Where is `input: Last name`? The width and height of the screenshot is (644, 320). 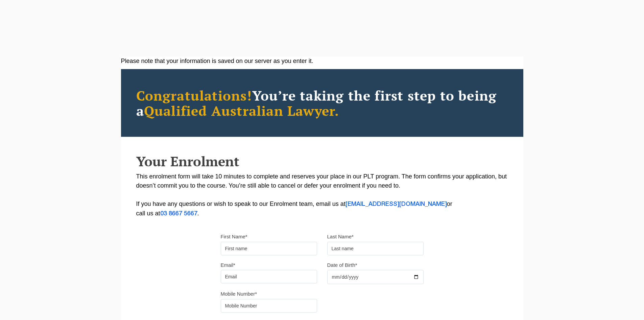
input: Last name is located at coordinates (375, 249).